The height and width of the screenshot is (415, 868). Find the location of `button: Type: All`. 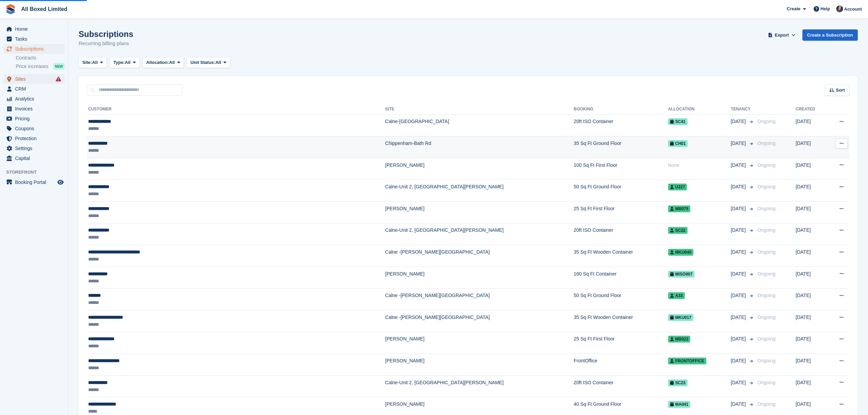

button: Type: All is located at coordinates (125, 63).